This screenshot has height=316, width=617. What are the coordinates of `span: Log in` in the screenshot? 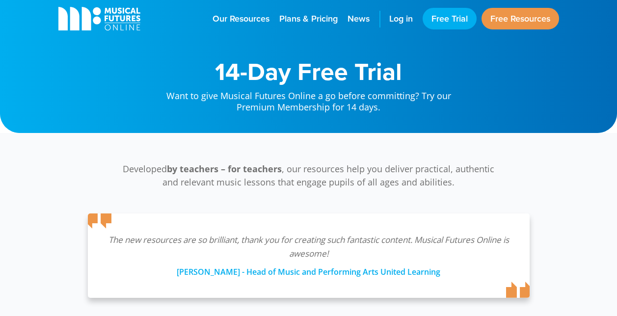 It's located at (401, 19).